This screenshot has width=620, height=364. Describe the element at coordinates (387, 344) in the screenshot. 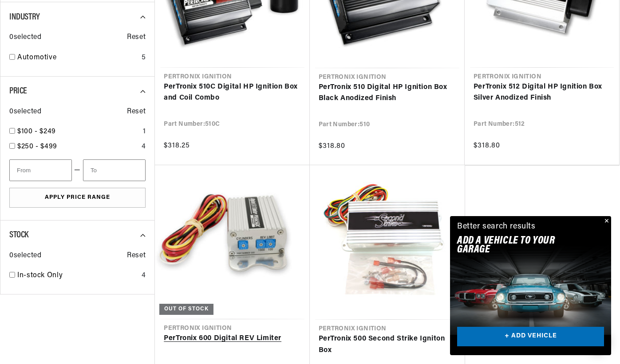

I see `a: PerTronix 500 Second Strike Igniton Box` at that location.